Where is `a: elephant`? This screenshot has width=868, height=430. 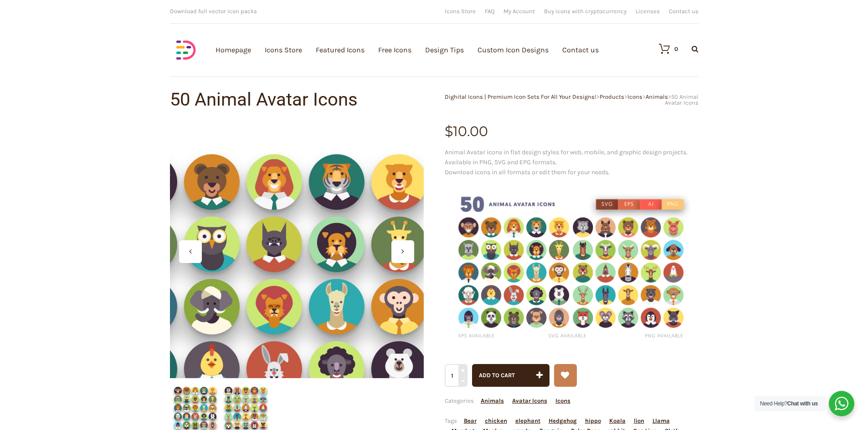 a: elephant is located at coordinates (527, 421).